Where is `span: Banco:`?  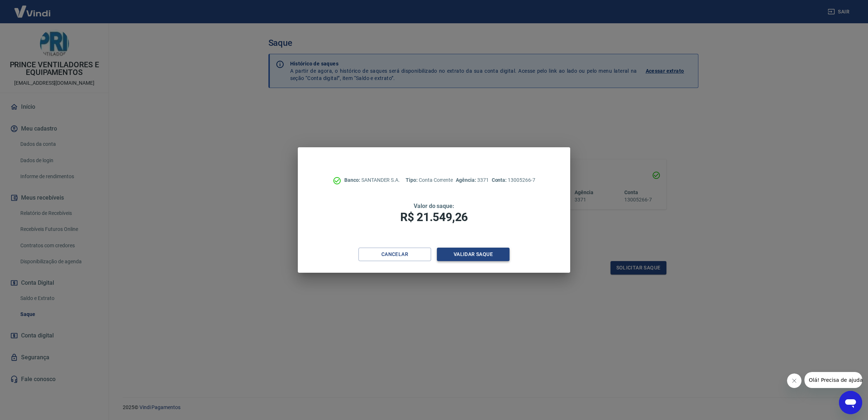 span: Banco: is located at coordinates (353, 180).